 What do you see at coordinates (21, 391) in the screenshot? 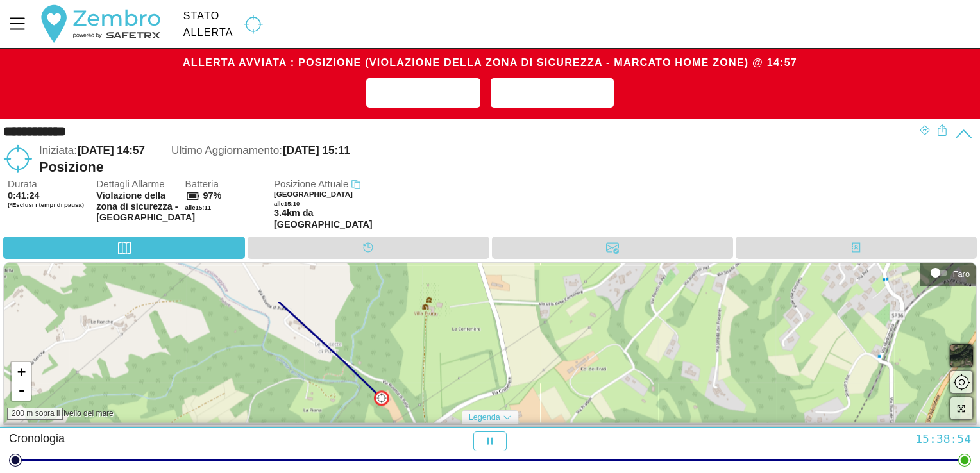
I see `a: Zoom indietro` at bounding box center [21, 391].